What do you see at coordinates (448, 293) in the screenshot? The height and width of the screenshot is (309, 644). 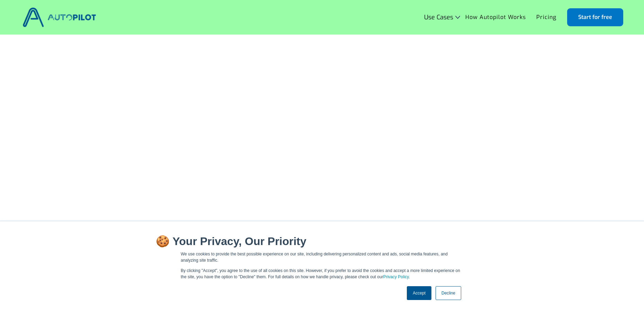 I see `a: Decline` at bounding box center [448, 293].